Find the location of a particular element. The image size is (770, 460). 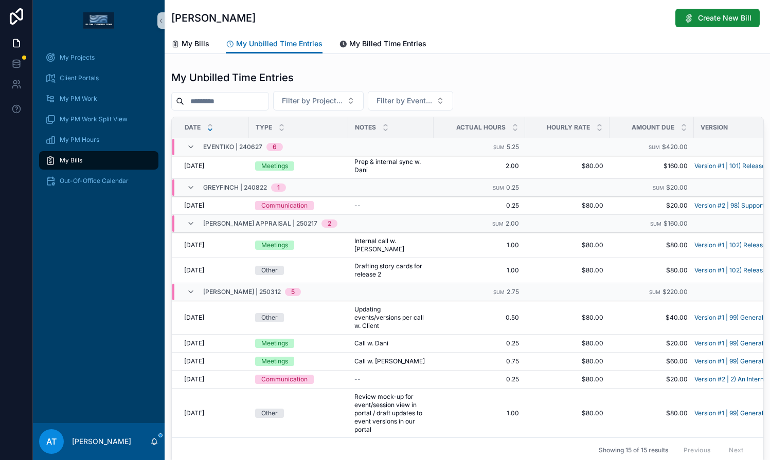

span: Greyfinch | 240822 is located at coordinates (235, 188).